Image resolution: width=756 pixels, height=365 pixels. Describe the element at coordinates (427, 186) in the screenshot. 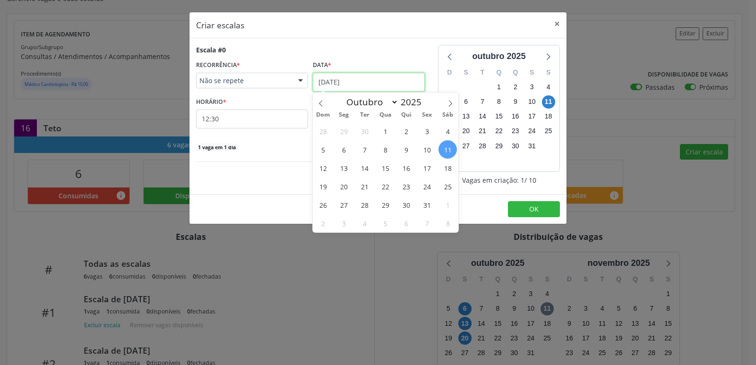

I see `span: Outubro 24, 2025` at that location.